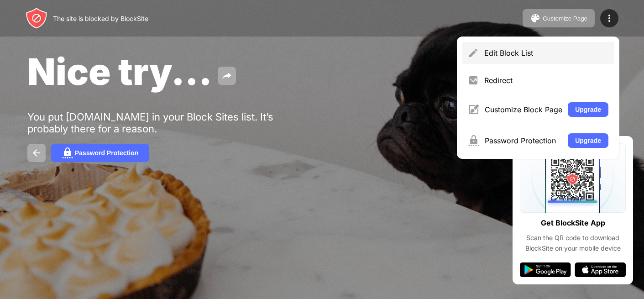 The width and height of the screenshot is (644, 299). I want to click on div: Scan the QR code to download BlockSite on your mobile device, so click(573, 243).